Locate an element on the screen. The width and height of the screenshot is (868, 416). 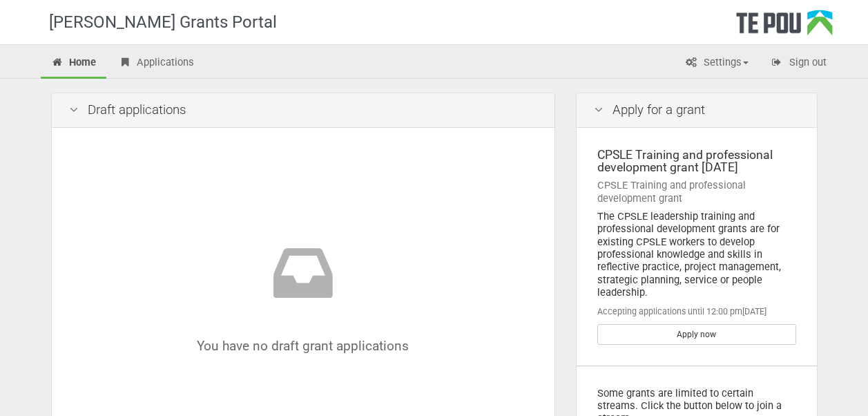
a: Home is located at coordinates (74, 64).